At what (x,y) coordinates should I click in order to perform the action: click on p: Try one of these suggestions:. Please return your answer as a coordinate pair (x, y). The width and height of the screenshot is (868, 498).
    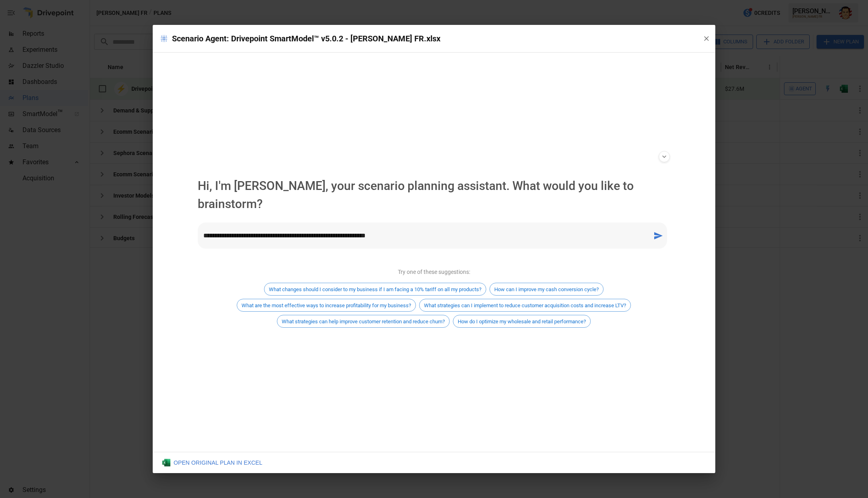
    Looking at the image, I should click on (434, 272).